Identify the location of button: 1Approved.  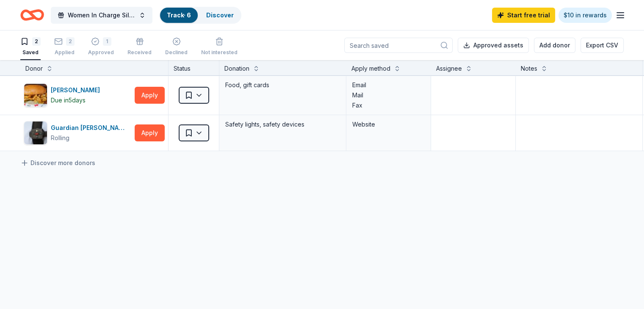
(101, 47).